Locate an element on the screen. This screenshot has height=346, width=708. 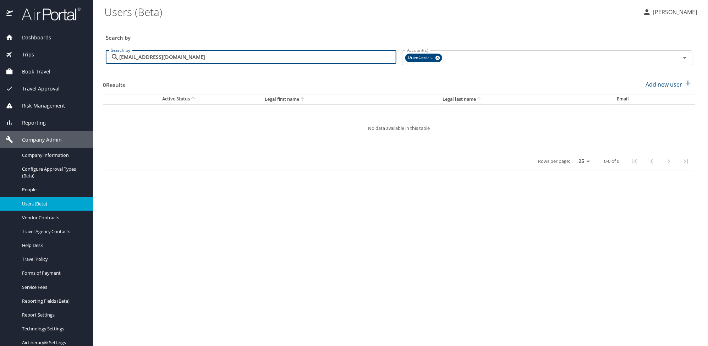
h1: Users (Beta) is located at coordinates (371, 12).